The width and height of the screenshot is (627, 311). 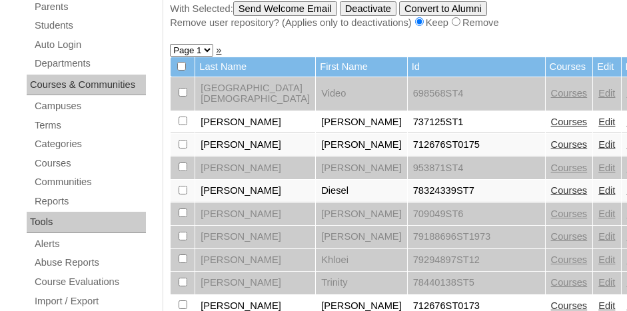 I want to click on td: 78324339ST7, so click(x=477, y=191).